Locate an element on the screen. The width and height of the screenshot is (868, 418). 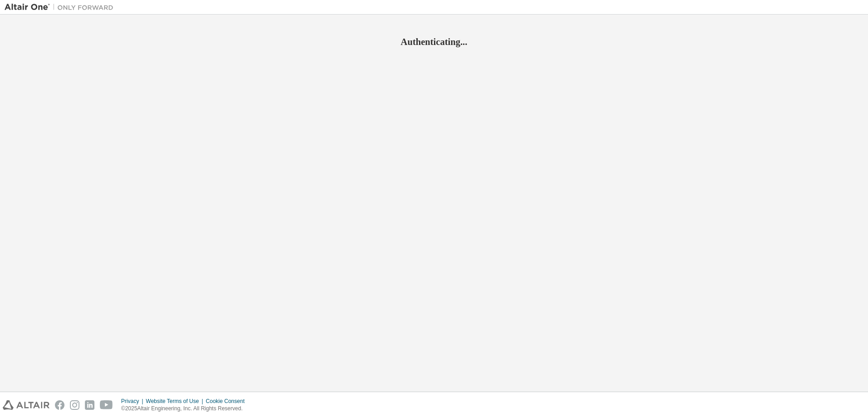
img: instagram.svg is located at coordinates (74, 405).